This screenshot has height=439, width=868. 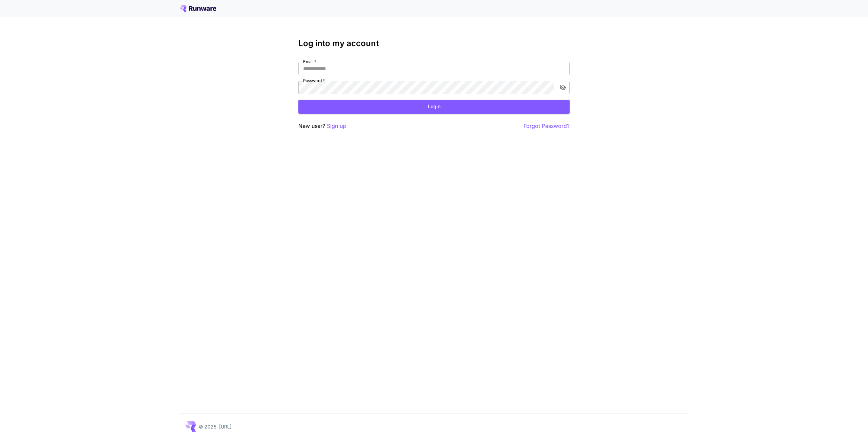 I want to click on p: Forgot Password?, so click(x=546, y=126).